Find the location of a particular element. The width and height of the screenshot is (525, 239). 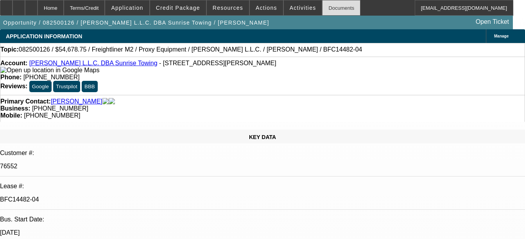

strong: Mobile: is located at coordinates (11, 115).